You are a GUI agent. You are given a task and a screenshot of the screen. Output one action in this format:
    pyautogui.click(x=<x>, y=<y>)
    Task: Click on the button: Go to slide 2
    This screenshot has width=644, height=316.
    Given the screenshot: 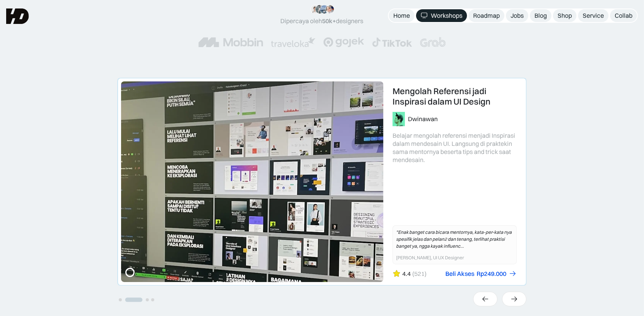 What is the action you would take?
    pyautogui.click(x=134, y=300)
    